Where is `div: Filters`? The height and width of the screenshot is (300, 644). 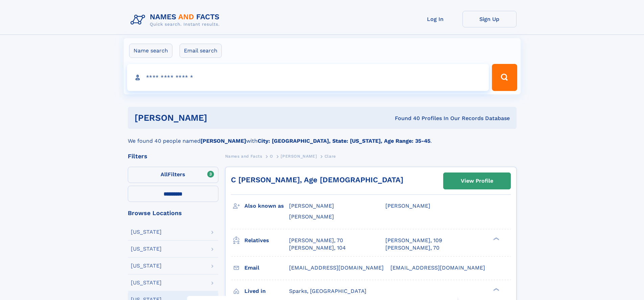 div: Filters is located at coordinates (173, 156).